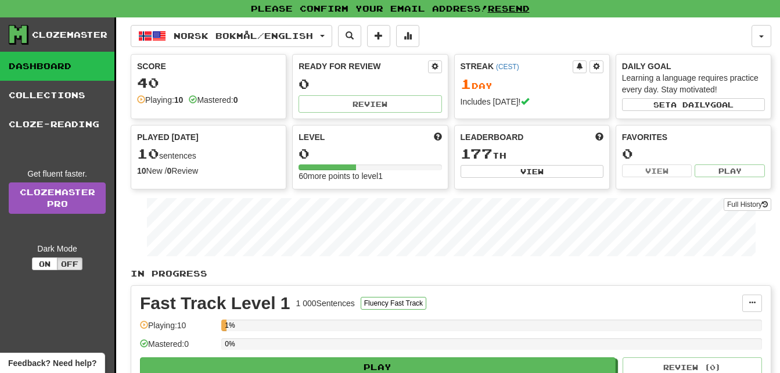 This screenshot has height=373, width=780. What do you see at coordinates (243, 35) in the screenshot?
I see `span: Norsk bokmål / English` at bounding box center [243, 35].